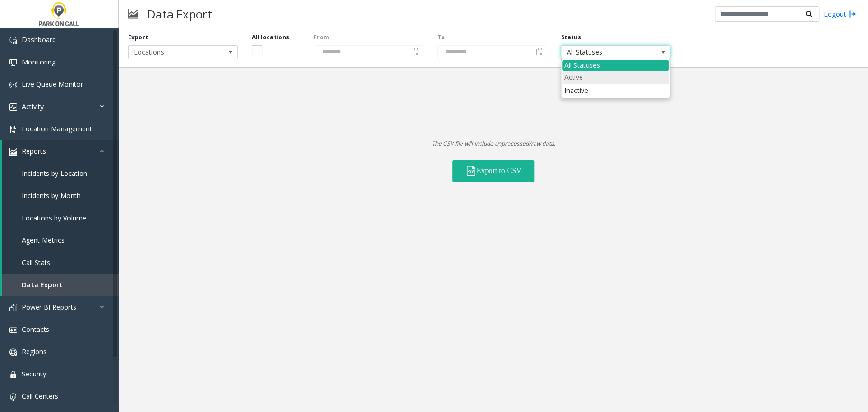 The image size is (868, 412). Describe the element at coordinates (33, 106) in the screenshot. I see `span: Activity` at that location.